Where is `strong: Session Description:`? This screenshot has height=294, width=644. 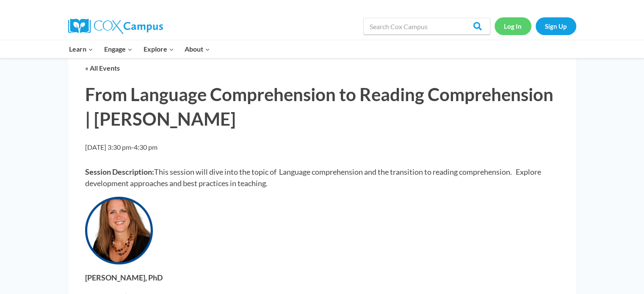
strong: Session Description: is located at coordinates (119, 172).